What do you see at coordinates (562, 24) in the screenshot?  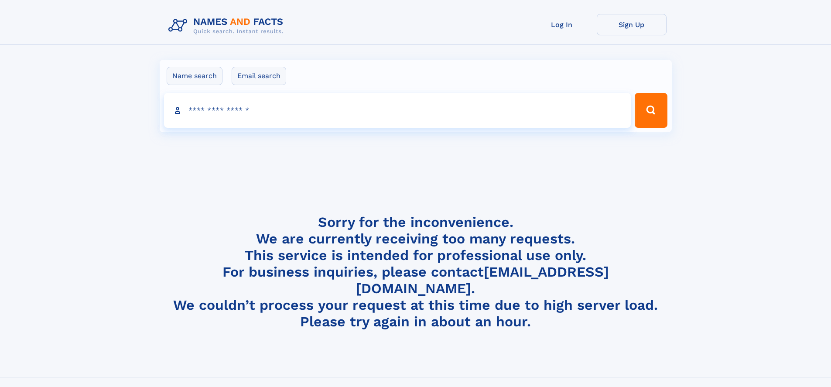 I see `a: Log In` at bounding box center [562, 24].